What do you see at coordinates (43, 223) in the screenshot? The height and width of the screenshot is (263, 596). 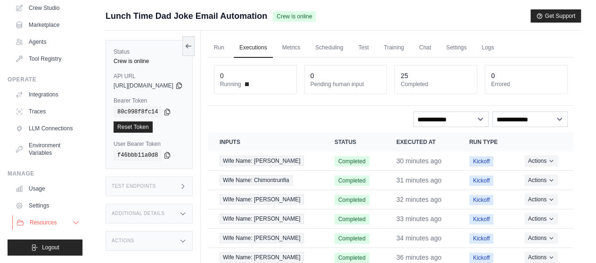 I see `span: Resources` at bounding box center [43, 223].